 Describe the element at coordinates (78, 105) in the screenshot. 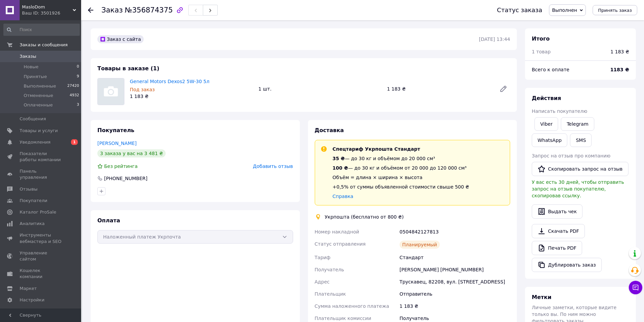

I see `span: 3` at that location.